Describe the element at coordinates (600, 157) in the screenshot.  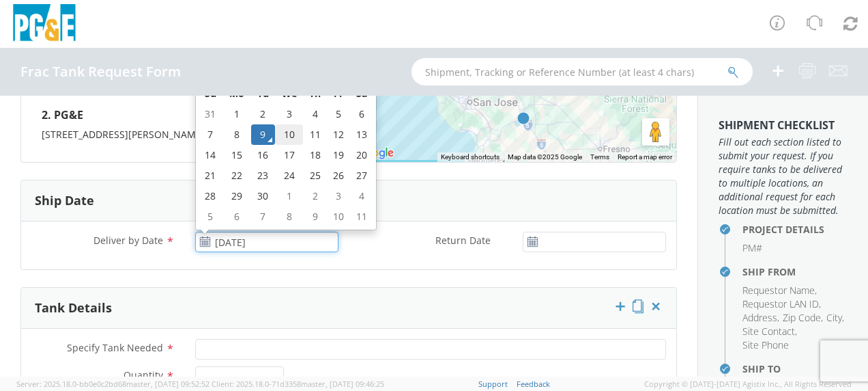
I see `a: Terms` at that location.